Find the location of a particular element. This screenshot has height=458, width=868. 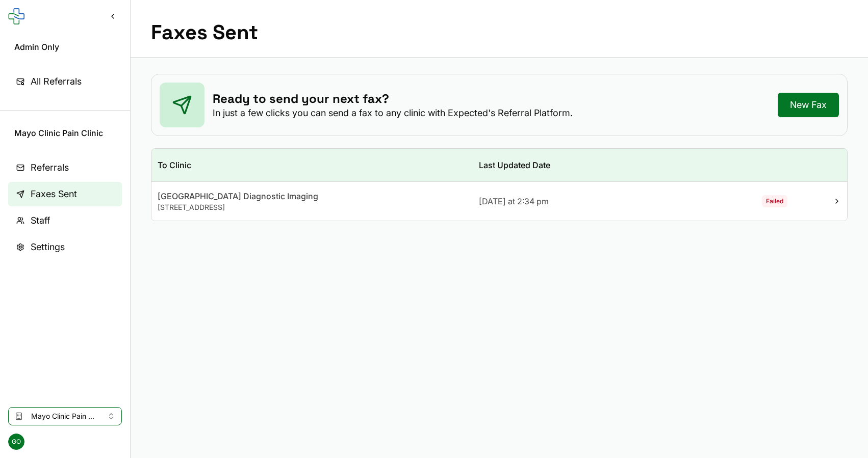

div: Failed is located at coordinates (774, 202).